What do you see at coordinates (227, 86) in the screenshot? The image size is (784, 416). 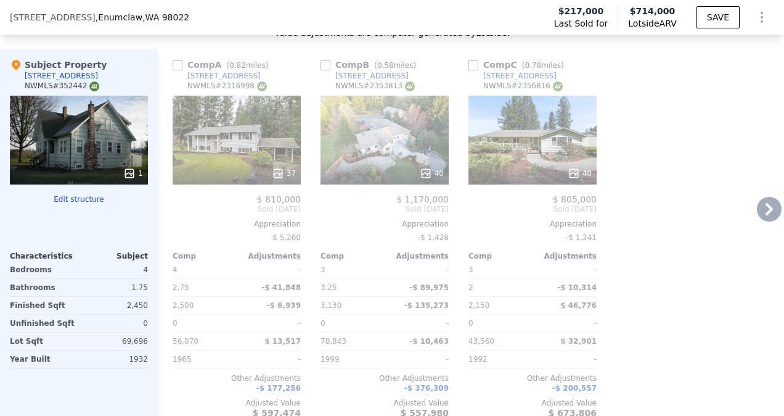 I see `div: NWMLS # 2316998` at bounding box center [227, 86].